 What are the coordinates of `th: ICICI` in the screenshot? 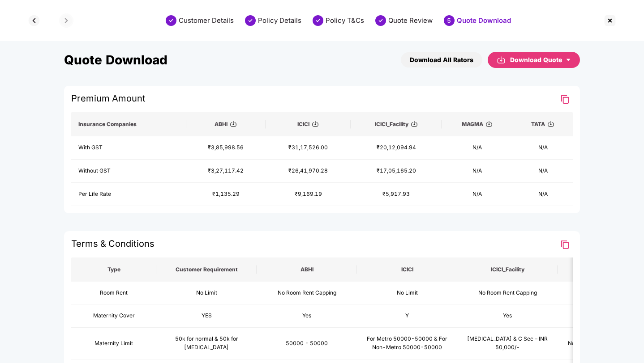 It's located at (407, 270).